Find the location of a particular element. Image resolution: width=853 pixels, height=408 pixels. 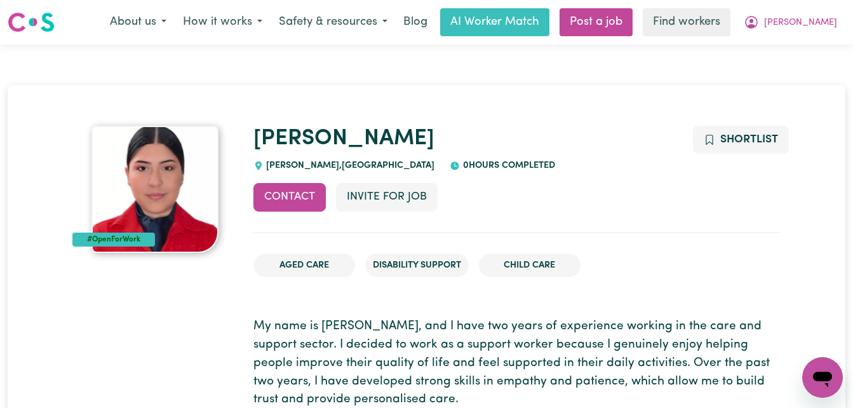

button: Invite for Job is located at coordinates (387, 197).